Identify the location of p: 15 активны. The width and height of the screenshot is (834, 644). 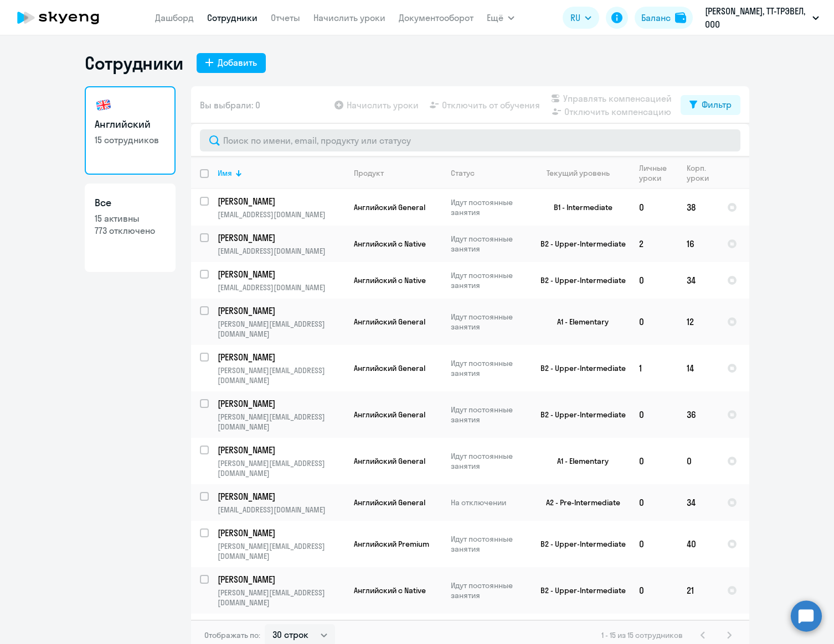
(130, 218).